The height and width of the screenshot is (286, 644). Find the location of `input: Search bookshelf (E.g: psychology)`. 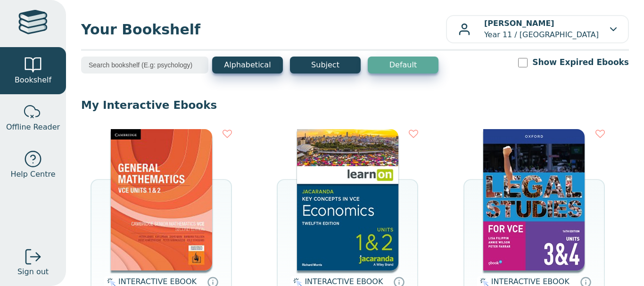

input: Search bookshelf (E.g: psychology) is located at coordinates (145, 65).